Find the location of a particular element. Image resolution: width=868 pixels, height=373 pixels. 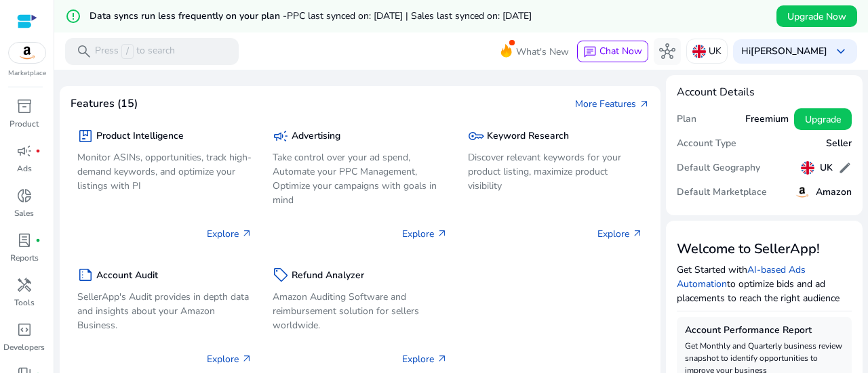

p: Marketplace is located at coordinates (27, 73).